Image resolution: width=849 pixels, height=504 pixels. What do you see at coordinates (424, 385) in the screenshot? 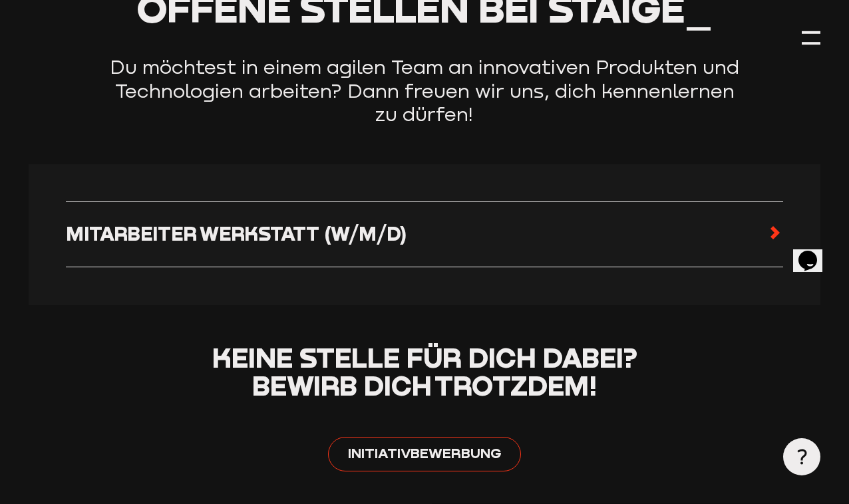
I see `span: Bewirb dich trotzdem!` at bounding box center [424, 385].